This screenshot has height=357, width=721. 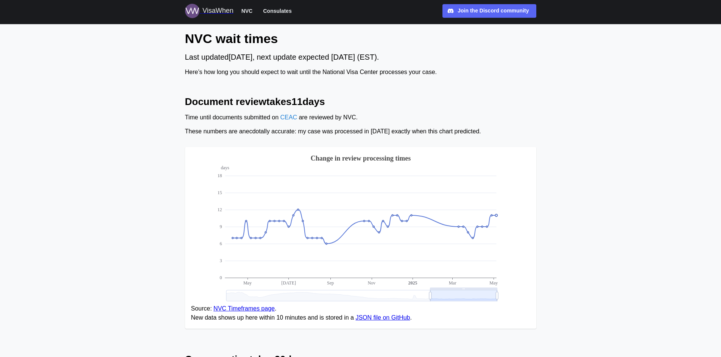 What do you see at coordinates (489, 11) in the screenshot?
I see `a: Join the Discord community` at bounding box center [489, 11].